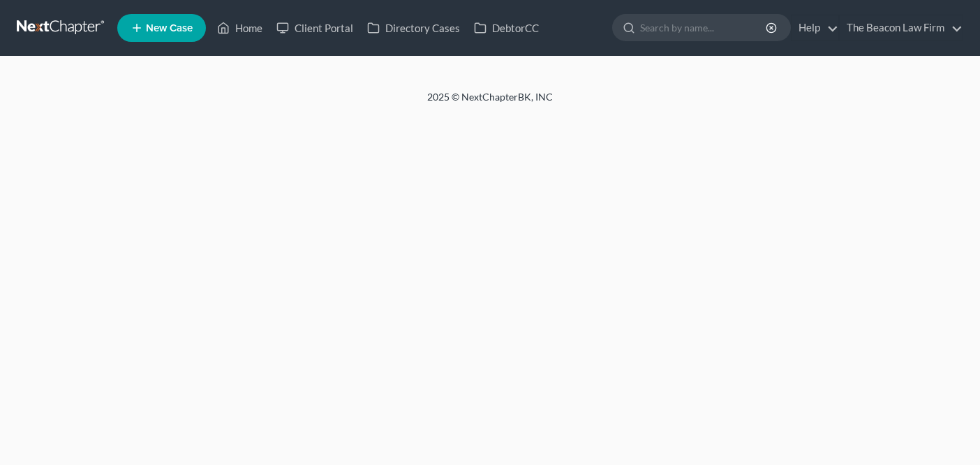  I want to click on a: Directory Cases, so click(413, 28).